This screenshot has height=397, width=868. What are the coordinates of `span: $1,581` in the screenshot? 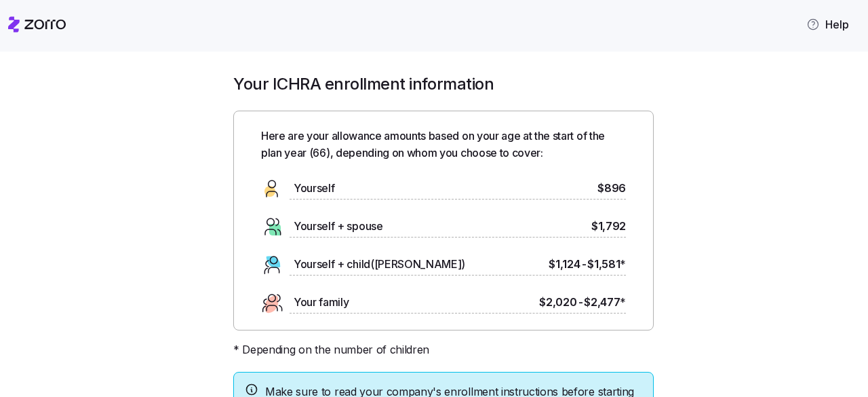 It's located at (606, 264).